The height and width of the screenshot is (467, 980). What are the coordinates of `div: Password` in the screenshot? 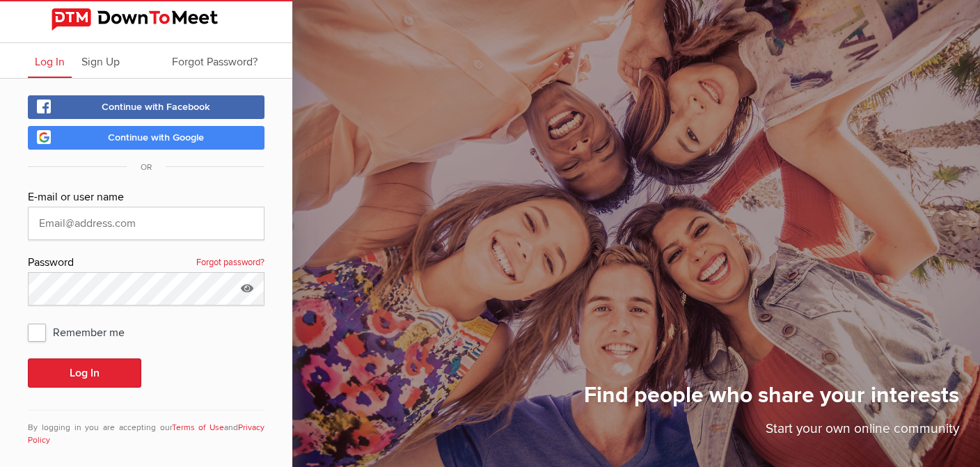 It's located at (146, 263).